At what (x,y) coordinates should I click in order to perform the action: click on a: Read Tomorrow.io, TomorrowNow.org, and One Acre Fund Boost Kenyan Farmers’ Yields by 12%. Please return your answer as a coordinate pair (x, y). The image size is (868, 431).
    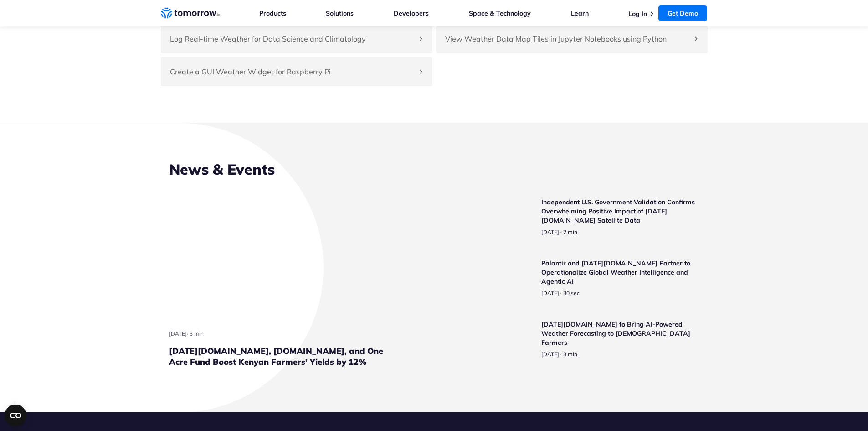
    Looking at the image, I should click on (279, 283).